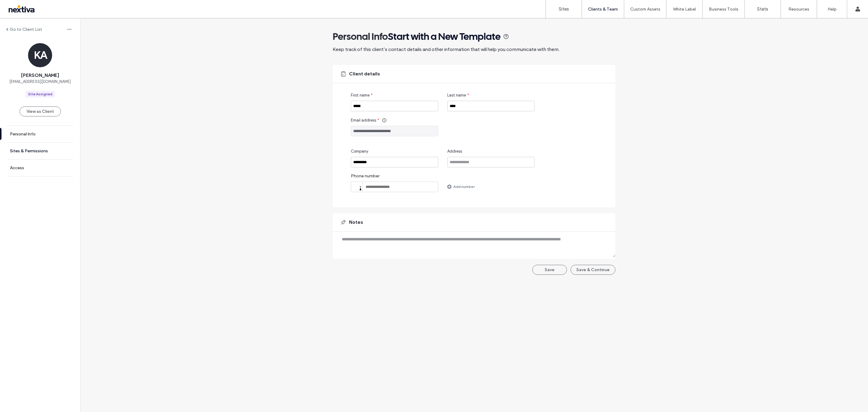  I want to click on label: Business Tools, so click(723, 9).